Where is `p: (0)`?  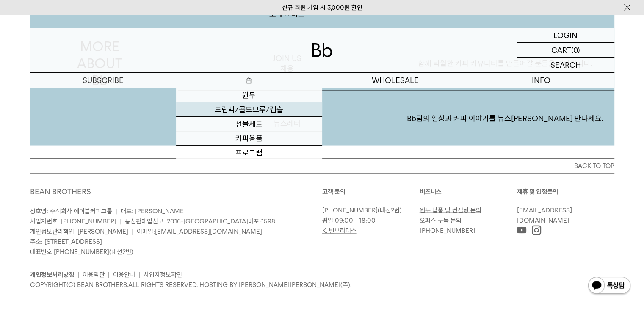
p: (0) is located at coordinates (576, 50).